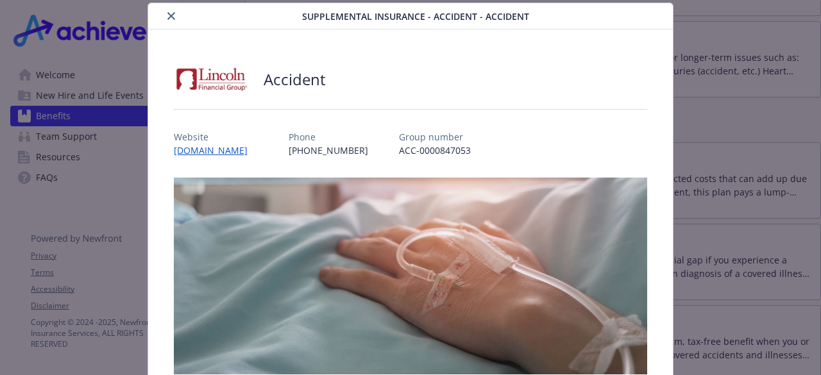  Describe the element at coordinates (215, 137) in the screenshot. I see `p: Website` at that location.